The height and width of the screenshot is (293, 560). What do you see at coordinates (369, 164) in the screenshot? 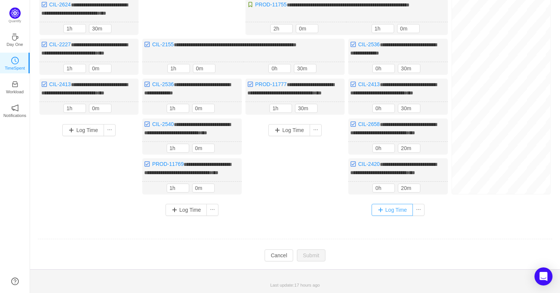
I see `a: CIL-2420` at bounding box center [369, 164].